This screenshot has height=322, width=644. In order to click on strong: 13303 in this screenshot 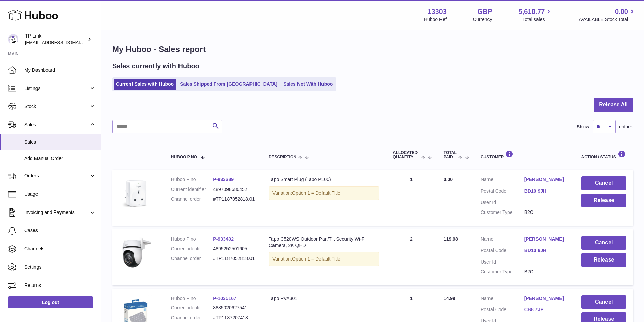, I will do `click(437, 12)`.